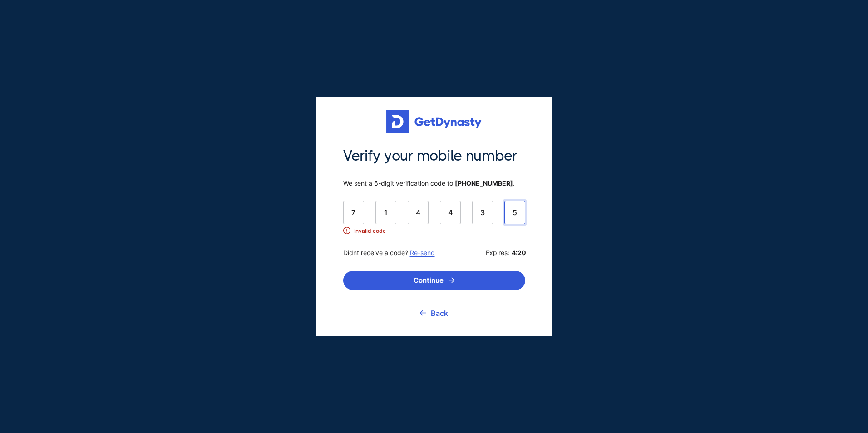 Image resolution: width=868 pixels, height=433 pixels. Describe the element at coordinates (434, 184) in the screenshot. I see `span: We sent a 6-digit verification code to .` at that location.